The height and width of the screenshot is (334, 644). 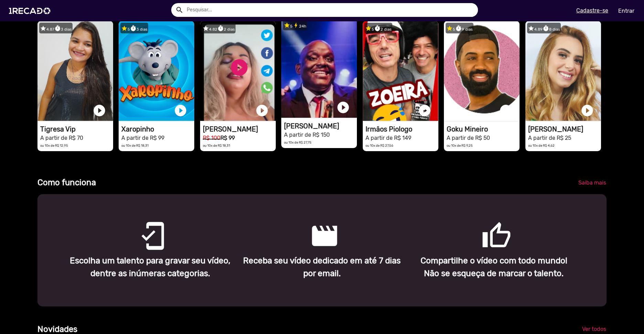 What do you see at coordinates (179, 10) in the screenshot?
I see `mat-icon: Example home icon` at bounding box center [179, 10].